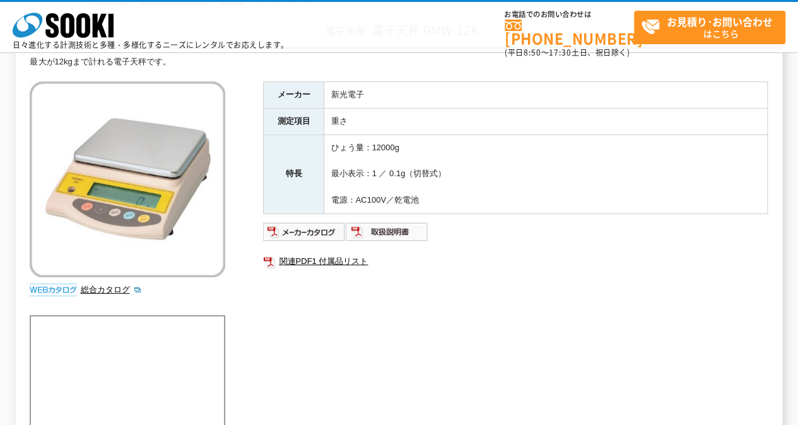 The image size is (798, 425). I want to click on div: 最大が12kgまで計れる電子天秤です。, so click(399, 62).